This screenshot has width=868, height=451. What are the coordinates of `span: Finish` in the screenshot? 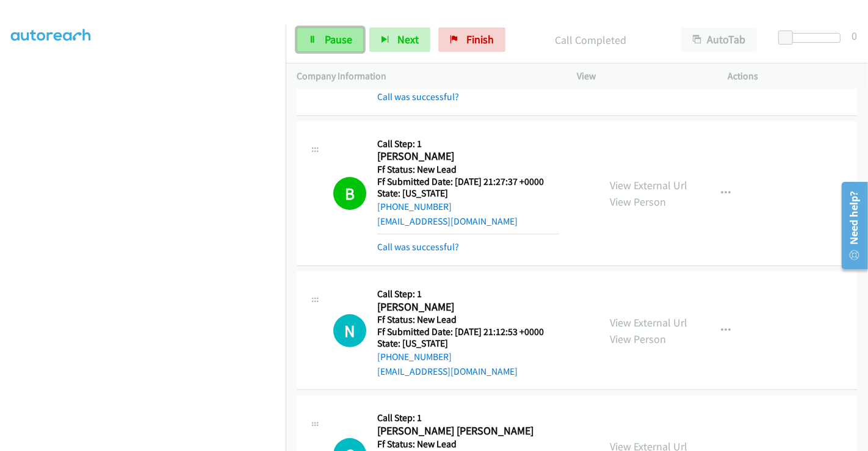 It's located at (480, 39).